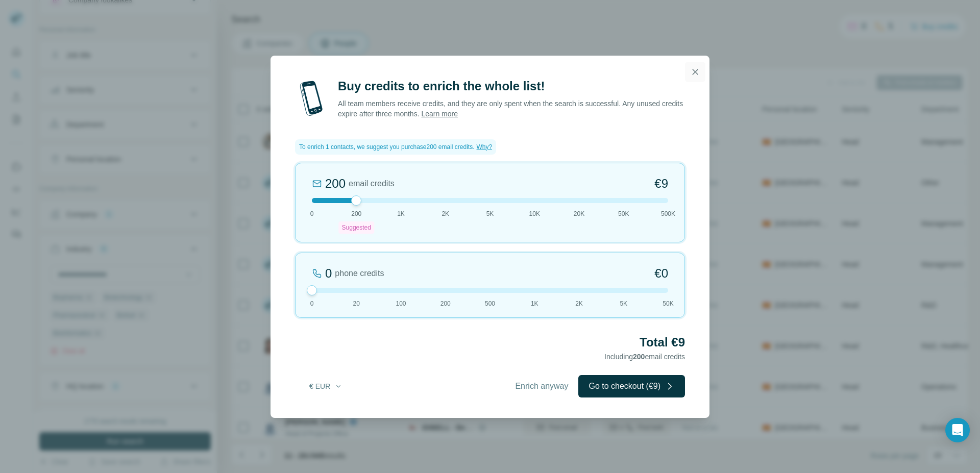 This screenshot has height=473, width=980. I want to click on img: mobile-phone, so click(311, 98).